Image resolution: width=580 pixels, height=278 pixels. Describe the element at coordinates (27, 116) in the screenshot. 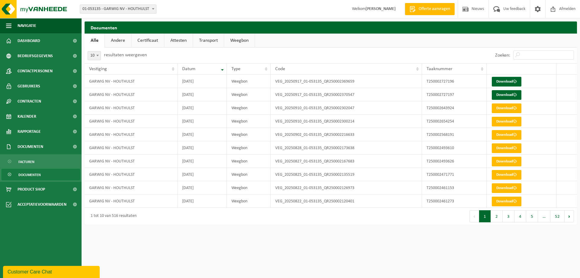

I see `span: Kalender` at that location.